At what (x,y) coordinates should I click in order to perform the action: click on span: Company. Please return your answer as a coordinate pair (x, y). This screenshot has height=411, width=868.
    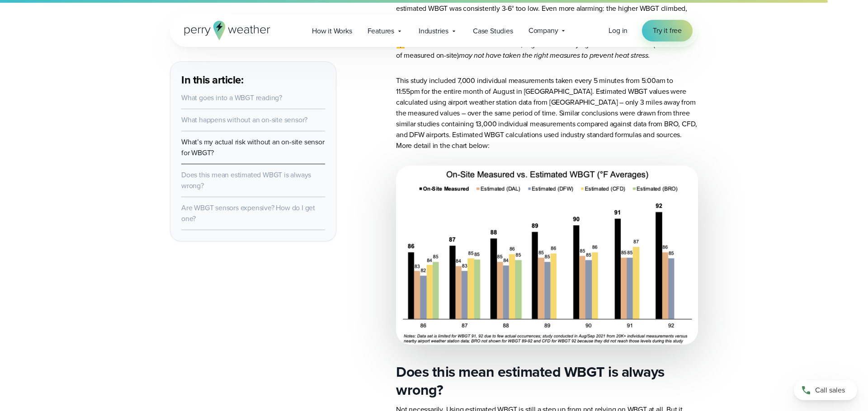
    Looking at the image, I should click on (543, 31).